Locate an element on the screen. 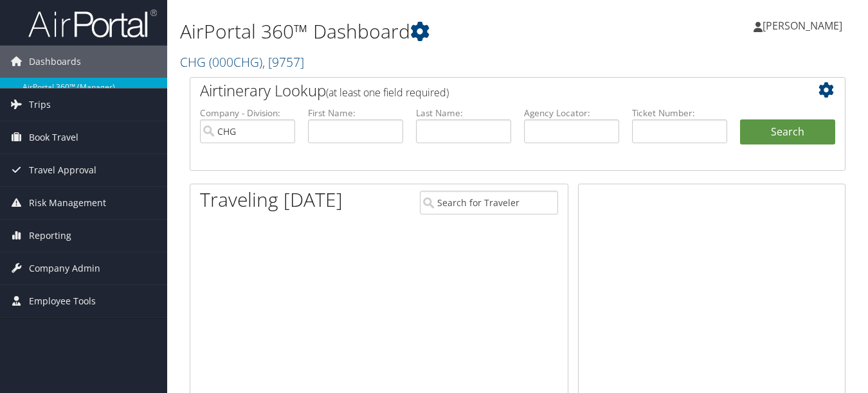  button: Search is located at coordinates (788, 133).